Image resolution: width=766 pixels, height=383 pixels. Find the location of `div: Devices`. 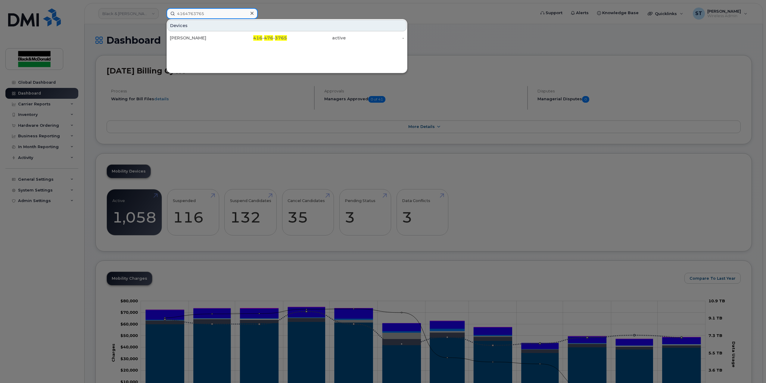

div: Devices is located at coordinates (287, 26).